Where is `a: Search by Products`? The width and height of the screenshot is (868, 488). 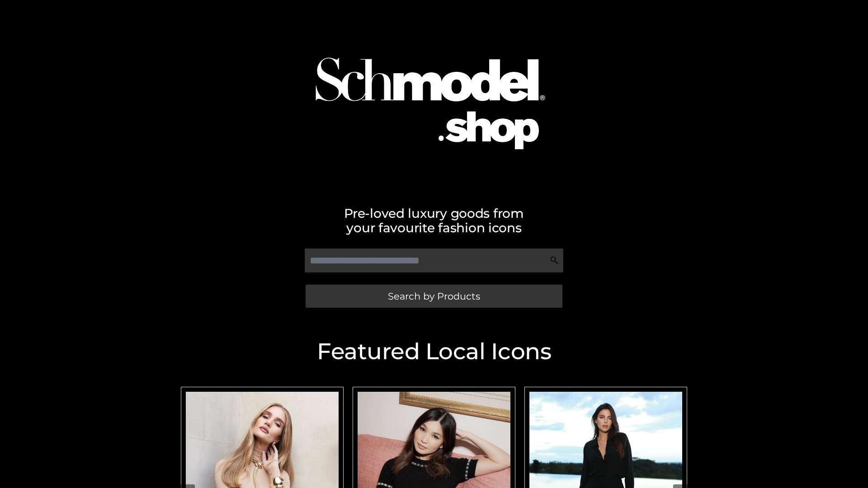 a: Search by Products is located at coordinates (434, 296).